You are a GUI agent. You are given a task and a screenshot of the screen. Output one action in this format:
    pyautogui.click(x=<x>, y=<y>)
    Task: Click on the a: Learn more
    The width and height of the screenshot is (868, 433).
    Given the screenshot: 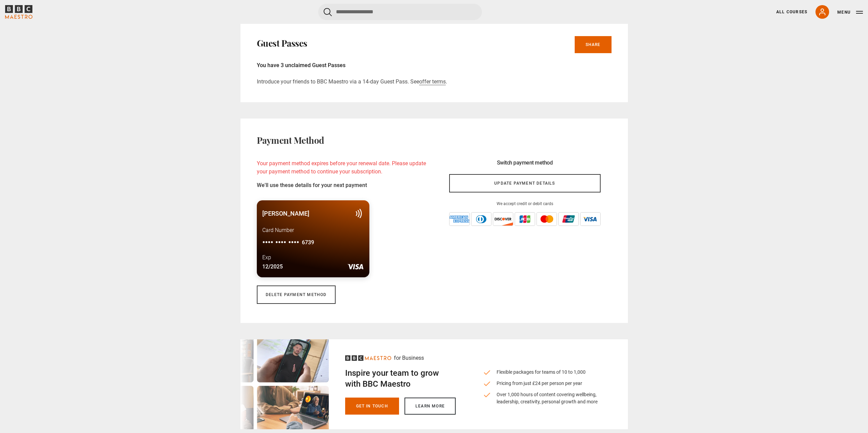 What is the action you would take?
    pyautogui.click(x=430, y=406)
    